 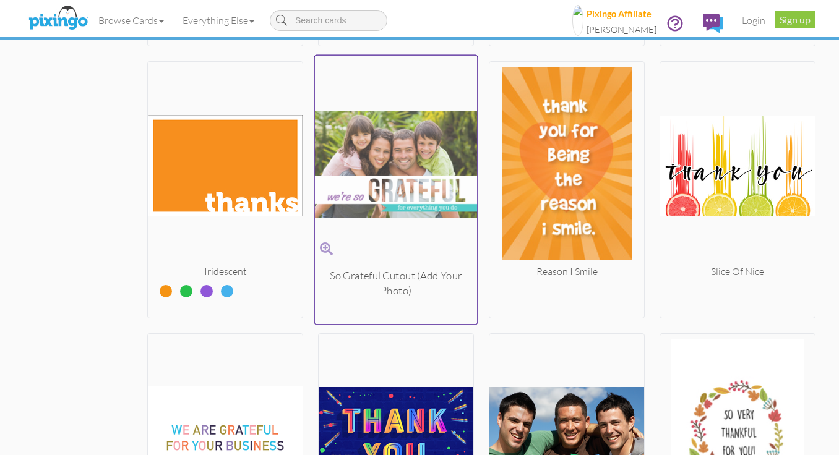 I want to click on img: 20181005-061555-71bd82a4-250.png, so click(x=396, y=165).